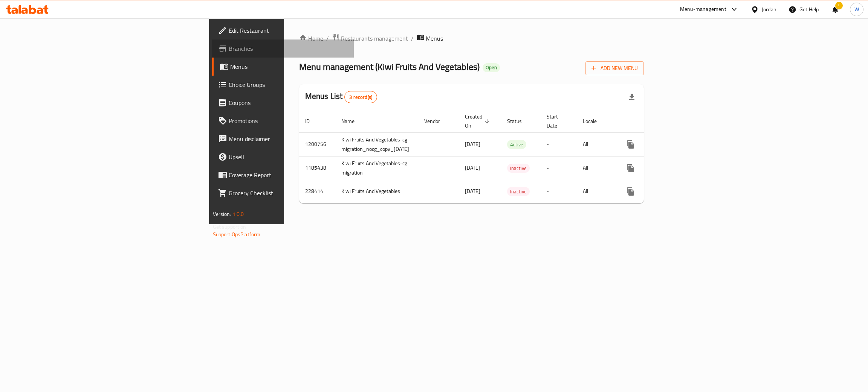 The height and width of the screenshot is (392, 868). What do you see at coordinates (360, 97) in the screenshot?
I see `span: 3 record(s)` at bounding box center [360, 97].